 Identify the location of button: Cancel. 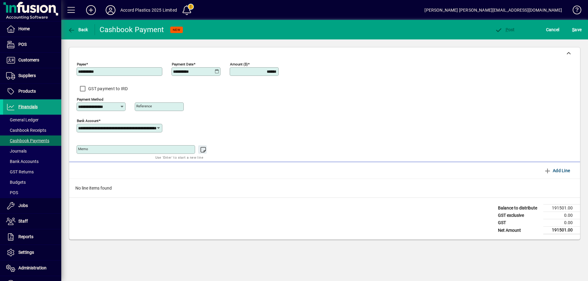
(553, 30).